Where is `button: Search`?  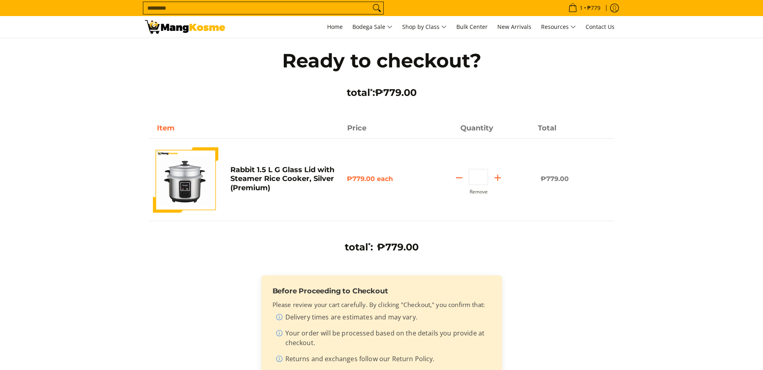 button: Search is located at coordinates (377, 8).